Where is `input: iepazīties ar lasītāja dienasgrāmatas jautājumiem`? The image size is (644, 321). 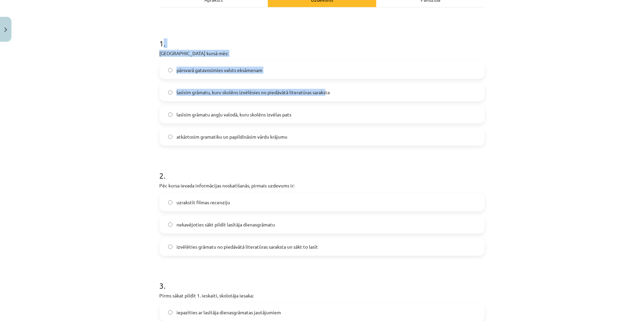 input: iepazīties ar lasītāja dienasgrāmatas jautājumiem is located at coordinates (170, 312).